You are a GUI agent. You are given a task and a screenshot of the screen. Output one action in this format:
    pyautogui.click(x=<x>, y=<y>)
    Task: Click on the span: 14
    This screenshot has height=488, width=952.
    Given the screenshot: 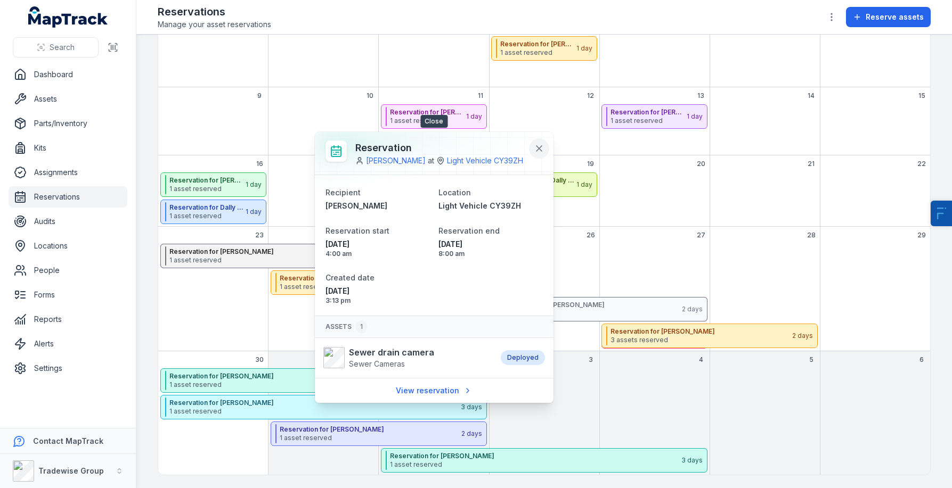 What is the action you would take?
    pyautogui.click(x=810, y=96)
    